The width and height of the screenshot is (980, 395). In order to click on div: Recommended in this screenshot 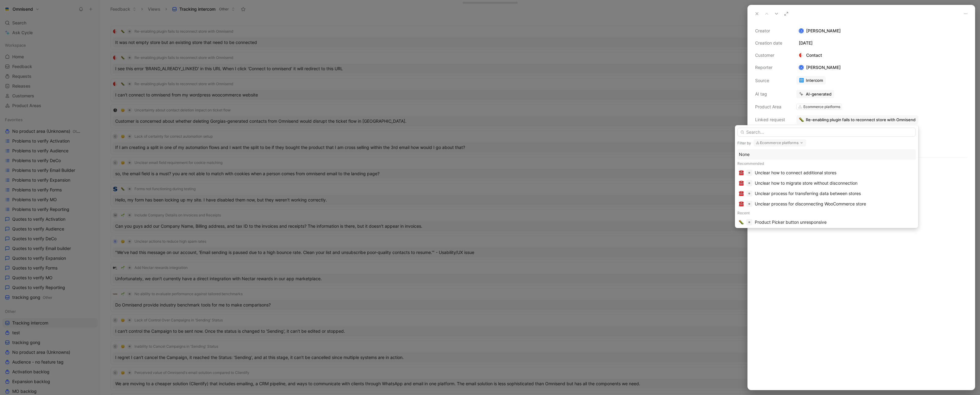, I will do `click(827, 164)`.